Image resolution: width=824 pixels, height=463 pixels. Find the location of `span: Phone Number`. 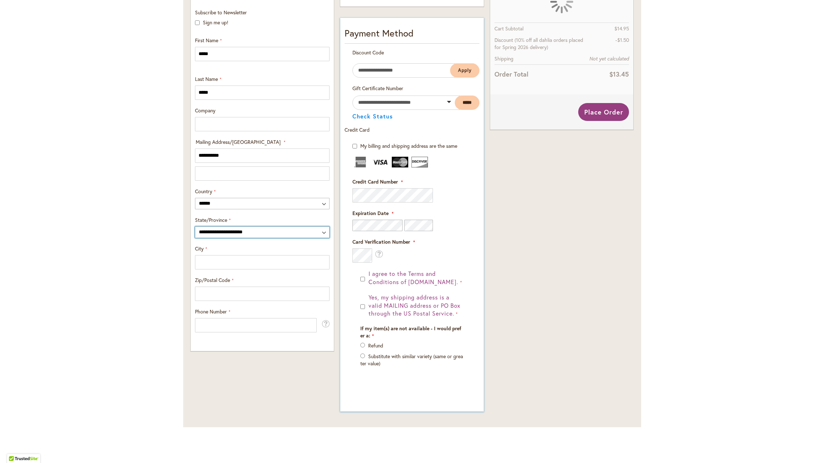

span: Phone Number is located at coordinates (211, 311).